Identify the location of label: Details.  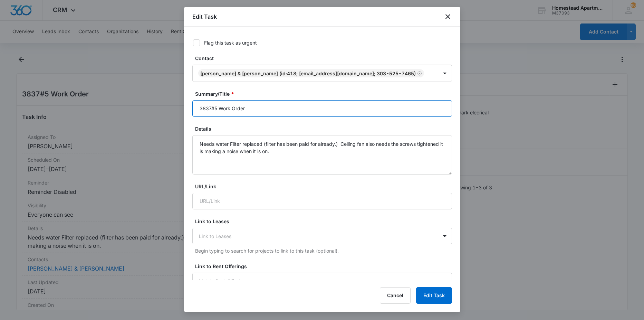
(325, 129).